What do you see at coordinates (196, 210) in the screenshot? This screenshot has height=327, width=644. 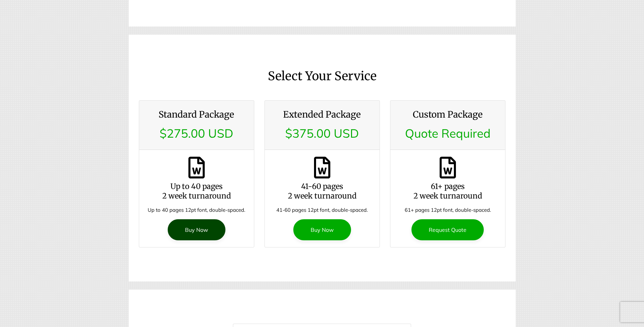 I see `li: Up to 40 pages 12pt font, double-spaced.` at bounding box center [196, 210].